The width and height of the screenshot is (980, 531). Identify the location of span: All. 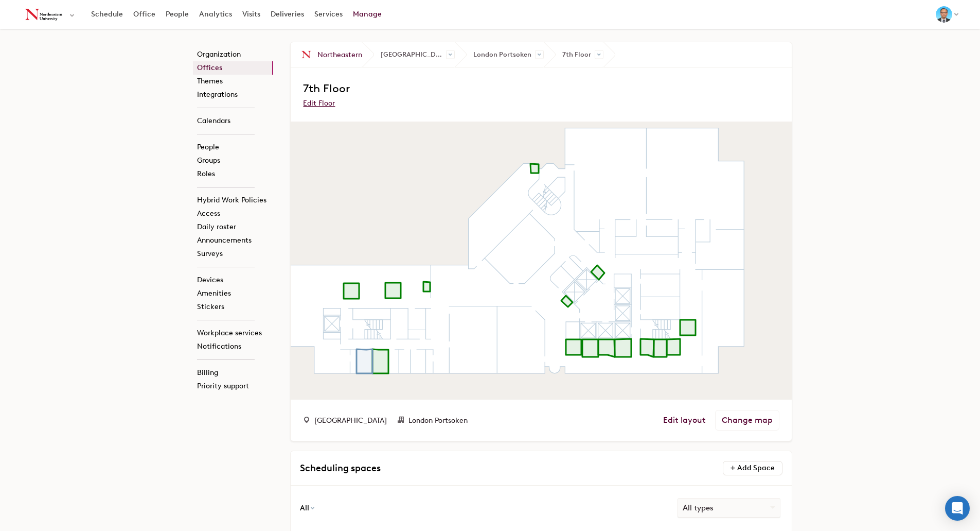
(305, 509).